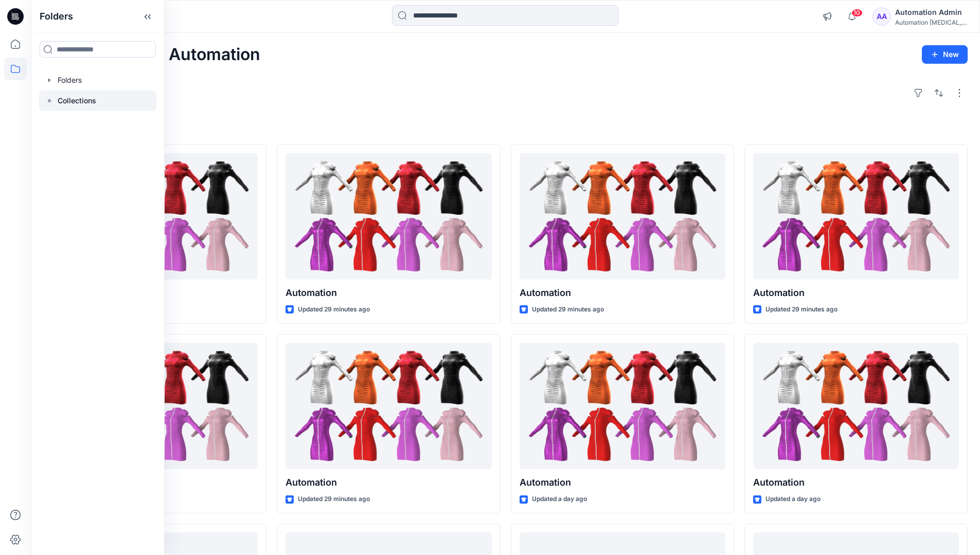  I want to click on p: Collections, so click(77, 101).